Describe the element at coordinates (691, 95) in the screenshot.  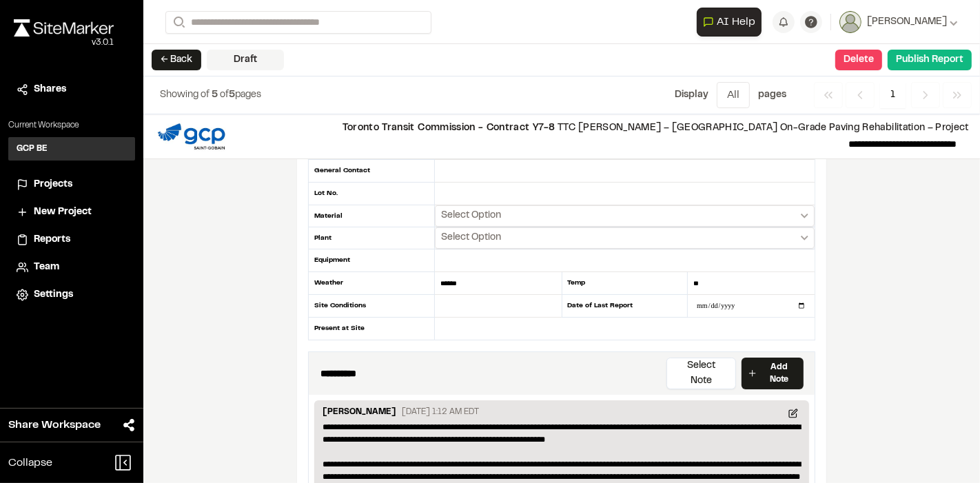
I see `p: Display` at that location.